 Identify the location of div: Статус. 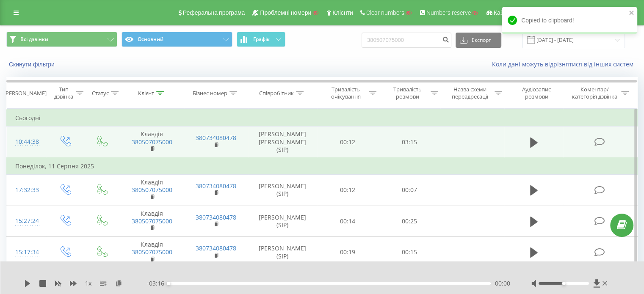
(100, 93).